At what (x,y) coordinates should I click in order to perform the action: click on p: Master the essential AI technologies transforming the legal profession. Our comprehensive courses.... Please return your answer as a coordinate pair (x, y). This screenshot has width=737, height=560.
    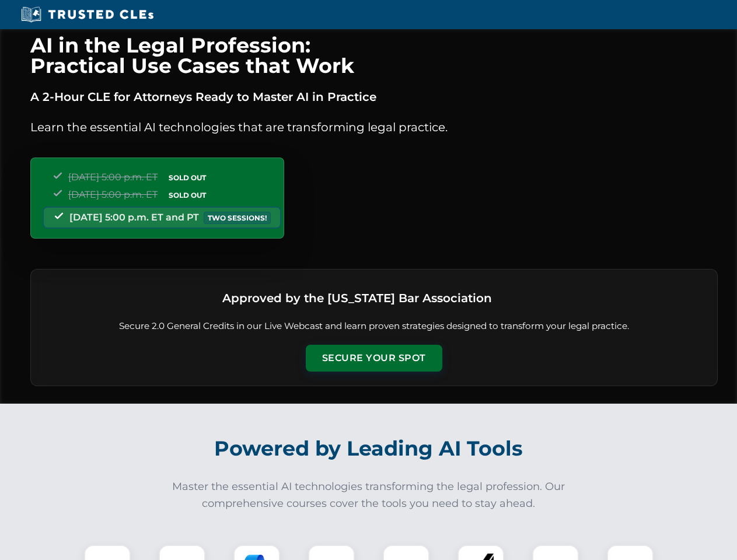
    Looking at the image, I should click on (369, 495).